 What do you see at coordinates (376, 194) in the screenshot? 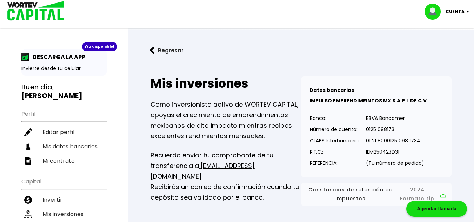
I see `button: Constancias de retención de impuestos2024 Formato zip` at bounding box center [376, 194].